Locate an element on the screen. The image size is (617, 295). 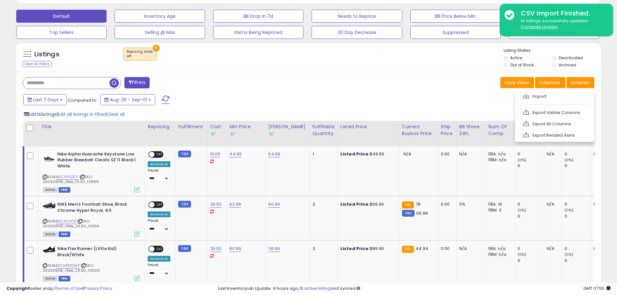
img: 41oj8bSBYvL._SL40_.jpg is located at coordinates (49, 205).